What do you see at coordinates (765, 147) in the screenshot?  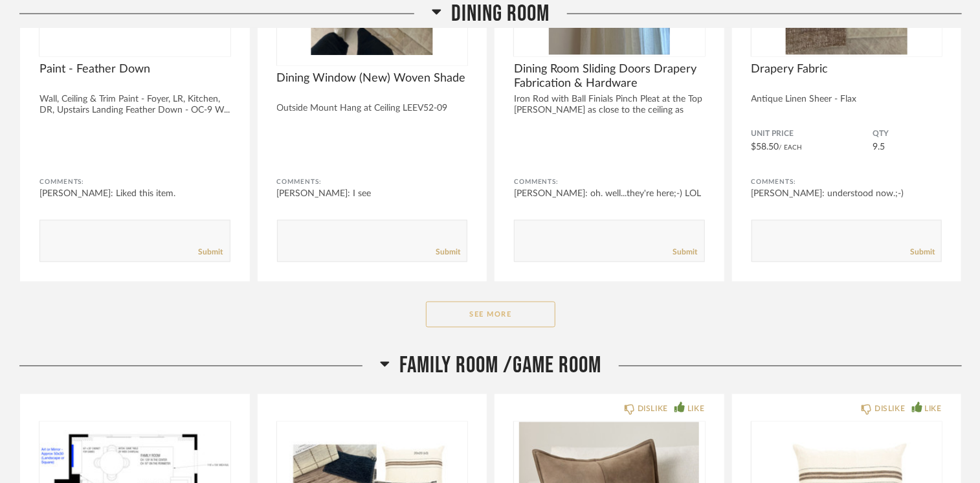 I see `span: $58.50` at bounding box center [765, 147].